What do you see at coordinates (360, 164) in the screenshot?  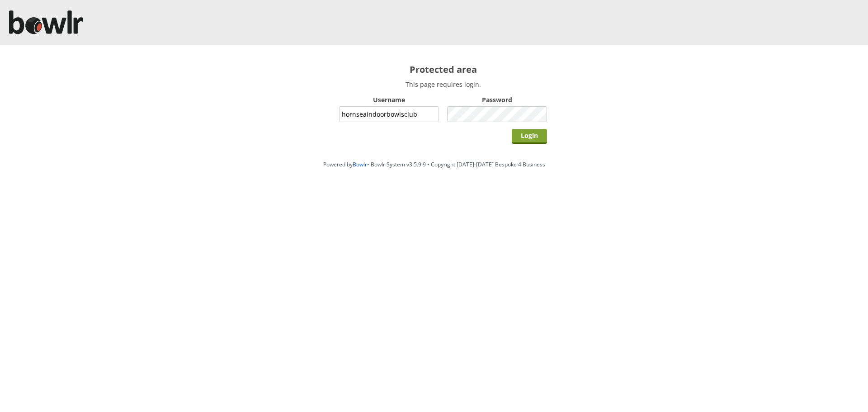 I see `a: Bowlr` at bounding box center [360, 164].